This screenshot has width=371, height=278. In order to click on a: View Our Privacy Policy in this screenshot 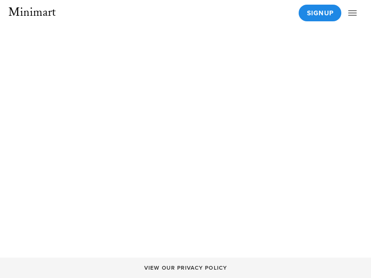, I will do `click(186, 268)`.